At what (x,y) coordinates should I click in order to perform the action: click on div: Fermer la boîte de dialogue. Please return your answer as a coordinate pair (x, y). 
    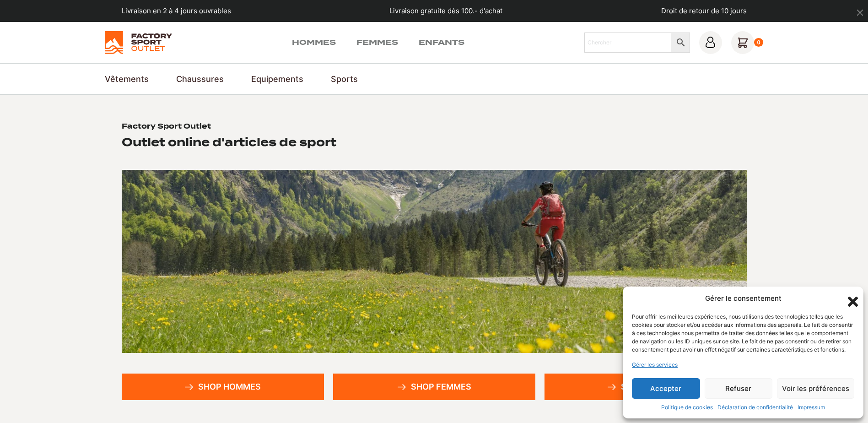
    Looking at the image, I should click on (850, 298).